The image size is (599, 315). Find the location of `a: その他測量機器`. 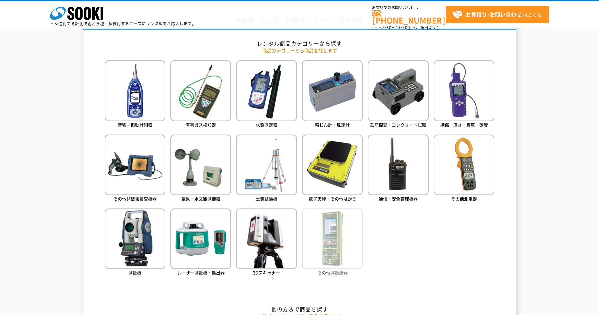

a: その他測量機器 is located at coordinates (332, 243).